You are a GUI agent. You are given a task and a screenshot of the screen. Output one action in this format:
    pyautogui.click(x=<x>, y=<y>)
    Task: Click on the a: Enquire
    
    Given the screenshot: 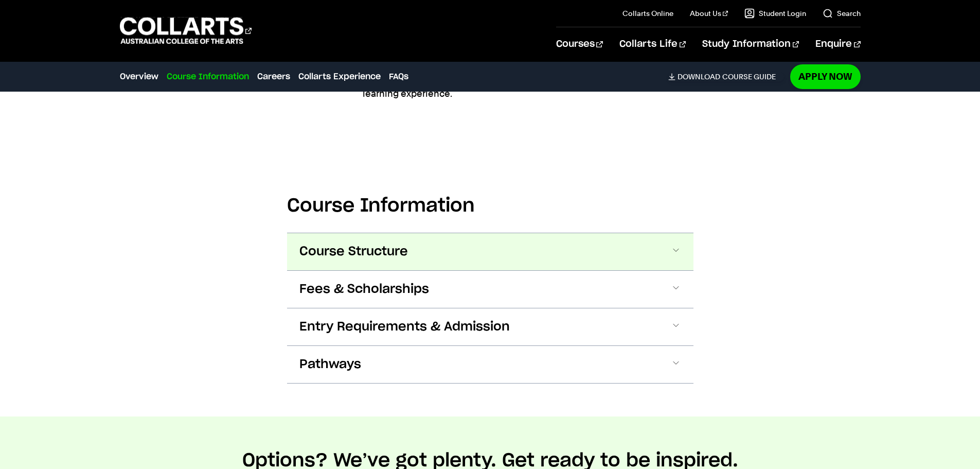 What is the action you would take?
    pyautogui.click(x=837, y=44)
    